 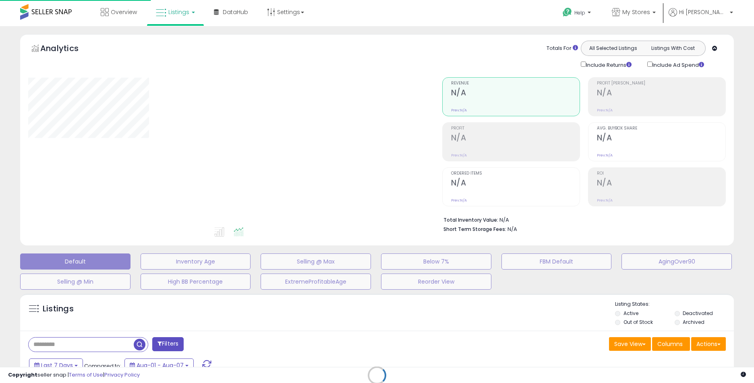 I want to click on span: Profit, so click(x=515, y=128).